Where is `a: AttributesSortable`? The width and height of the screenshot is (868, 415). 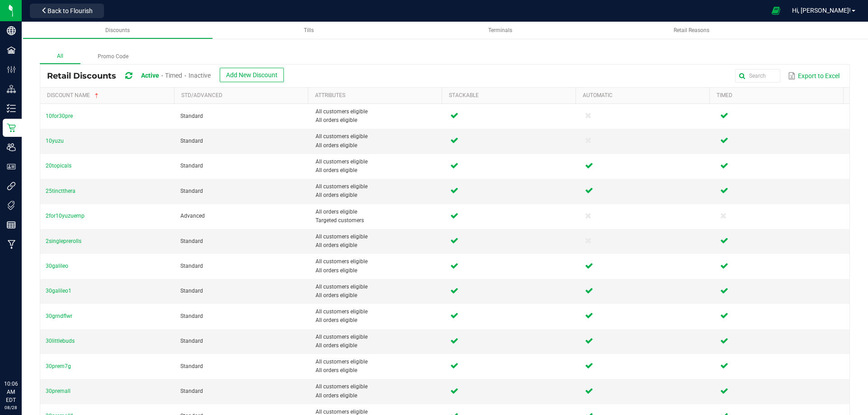
a: AttributesSortable is located at coordinates (377, 96).